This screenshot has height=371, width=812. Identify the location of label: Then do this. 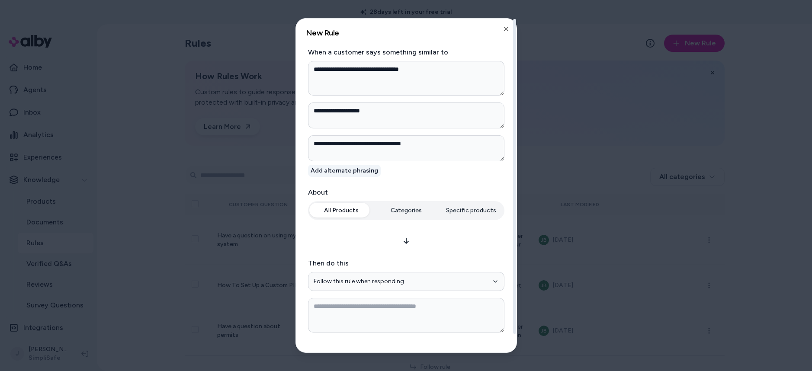
(406, 263).